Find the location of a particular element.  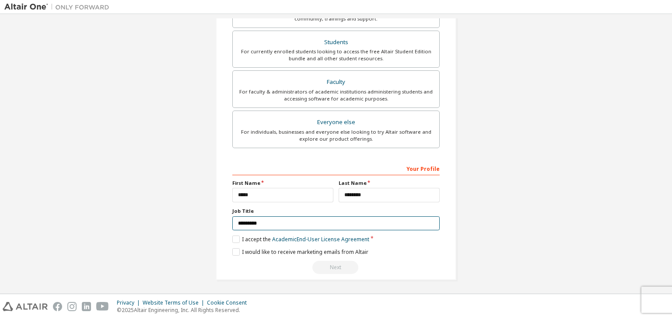

div: Cookie Consent is located at coordinates (229, 303).